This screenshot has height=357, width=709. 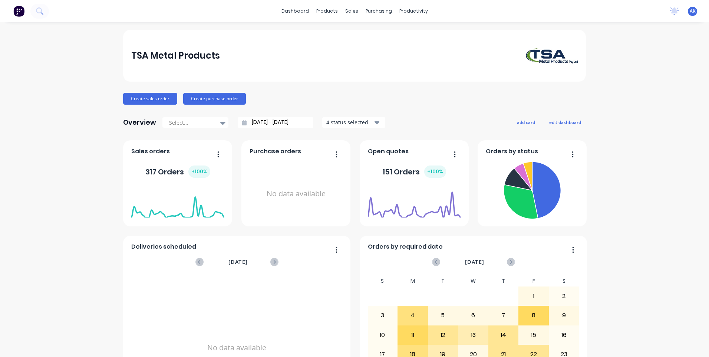 I want to click on span: Orders by status, so click(x=511, y=151).